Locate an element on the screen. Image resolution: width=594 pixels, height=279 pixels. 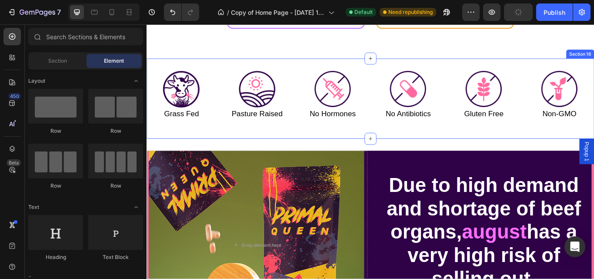
span: Popup 1 is located at coordinates (513, 148).